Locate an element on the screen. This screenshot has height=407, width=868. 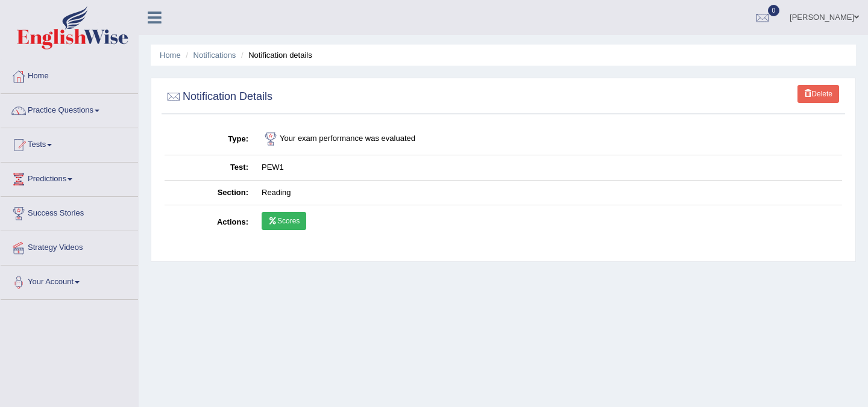
a: Your Account is located at coordinates (69, 280).